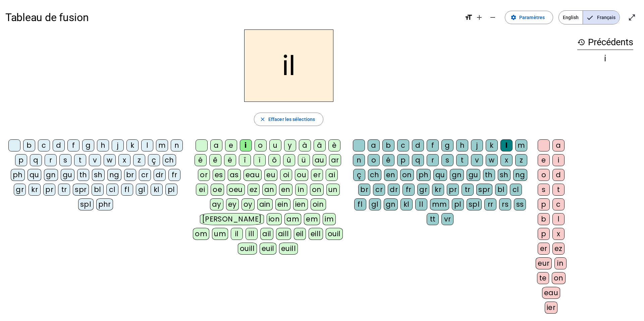 The width and height of the screenshot is (644, 321). Describe the element at coordinates (506, 145) in the screenshot. I see `div: l` at that location.